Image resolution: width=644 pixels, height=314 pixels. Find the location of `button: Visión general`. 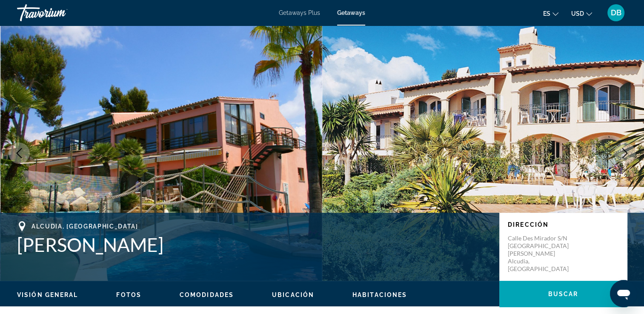

button: Visión general is located at coordinates (47, 295).